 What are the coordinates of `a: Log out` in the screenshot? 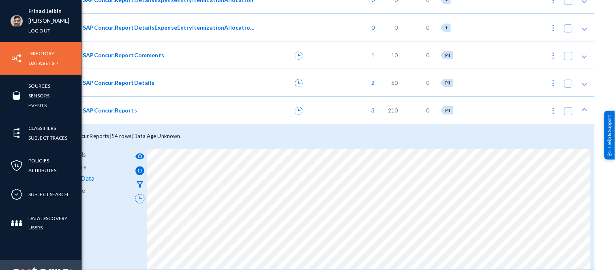 It's located at (39, 30).